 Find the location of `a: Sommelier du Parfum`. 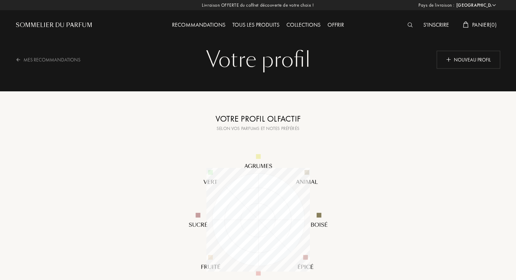

a: Sommelier du Parfum is located at coordinates (54, 25).